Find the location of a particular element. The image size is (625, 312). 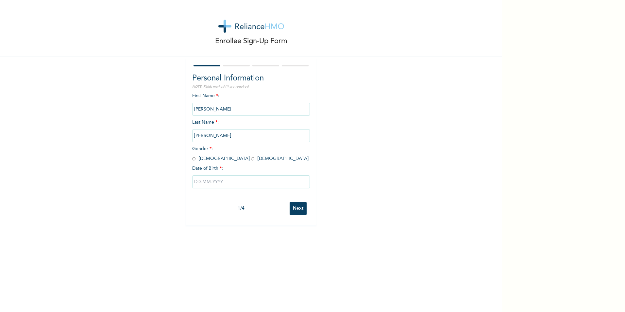

img: logo is located at coordinates (251, 26).